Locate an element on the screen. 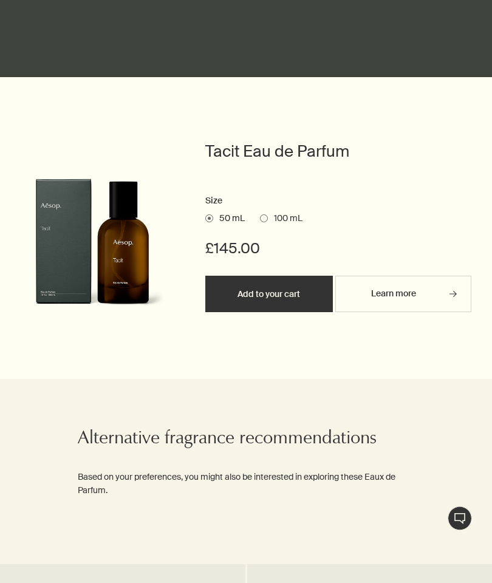 The height and width of the screenshot is (583, 492). button: Add to your cart - £145.00 is located at coordinates (269, 295).